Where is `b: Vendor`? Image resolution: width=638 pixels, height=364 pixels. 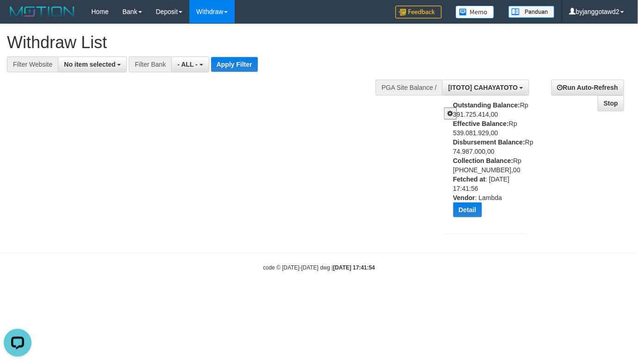 b: Vendor is located at coordinates (463, 197).